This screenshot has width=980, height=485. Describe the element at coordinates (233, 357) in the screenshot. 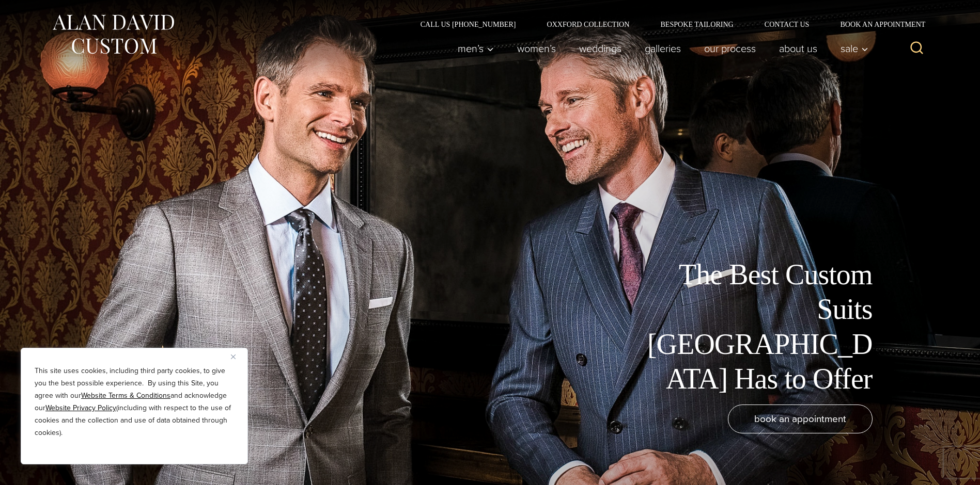

I see `img: Close` at that location.